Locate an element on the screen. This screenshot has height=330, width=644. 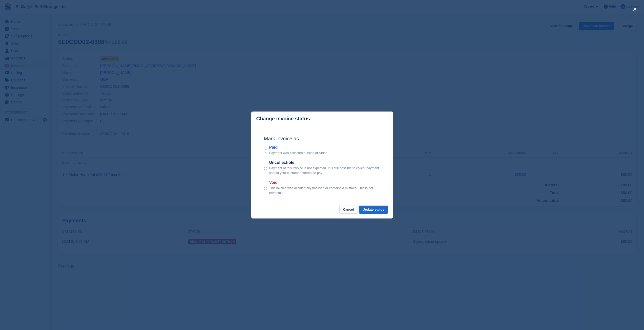
button: close is located at coordinates (635, 9).